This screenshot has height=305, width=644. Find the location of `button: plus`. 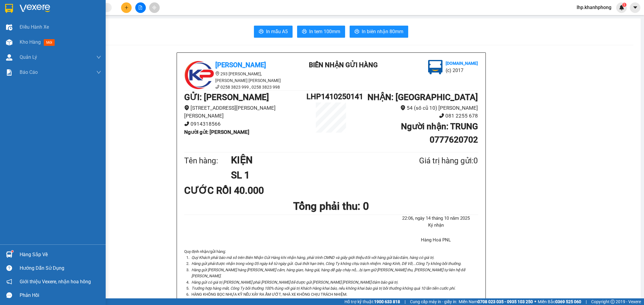

button: plus is located at coordinates (126, 8).